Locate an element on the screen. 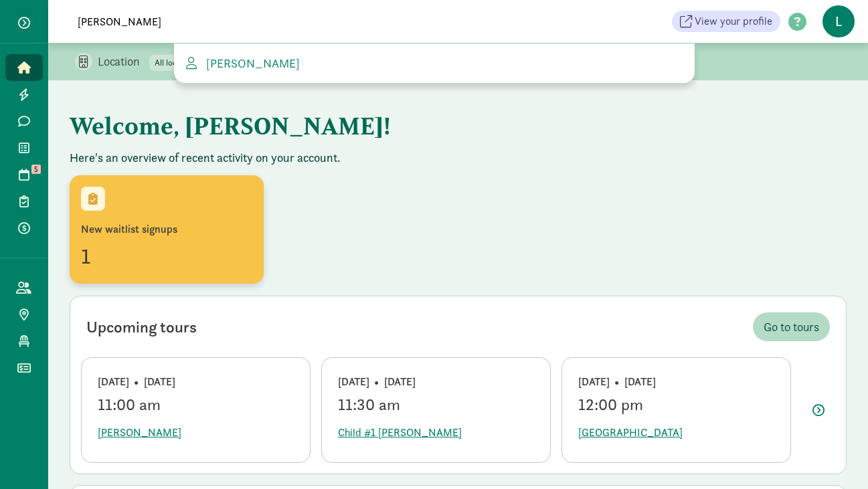 The height and width of the screenshot is (489, 868). a: 5 is located at coordinates (24, 175).